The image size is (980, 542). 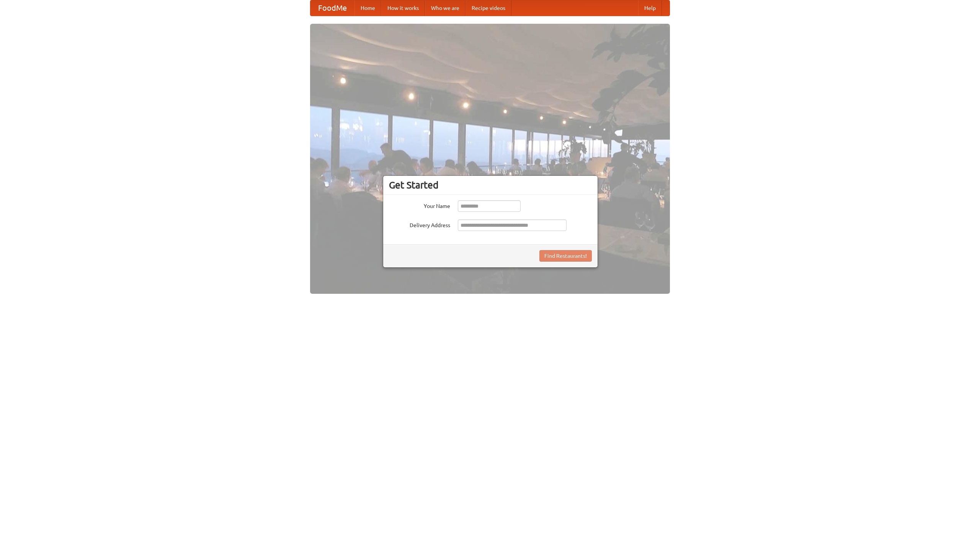 What do you see at coordinates (491, 185) in the screenshot?
I see `h3: Get Started` at bounding box center [491, 185].